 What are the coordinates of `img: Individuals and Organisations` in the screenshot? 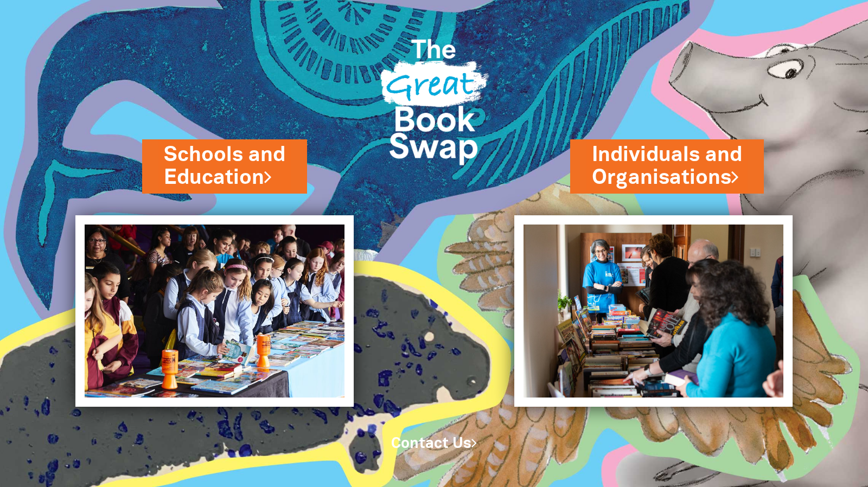 It's located at (653, 311).